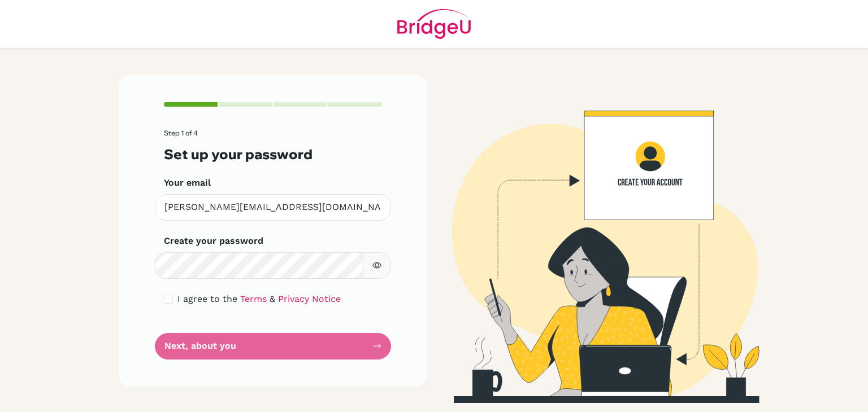  Describe the element at coordinates (213, 241) in the screenshot. I see `label: Create your password` at that location.